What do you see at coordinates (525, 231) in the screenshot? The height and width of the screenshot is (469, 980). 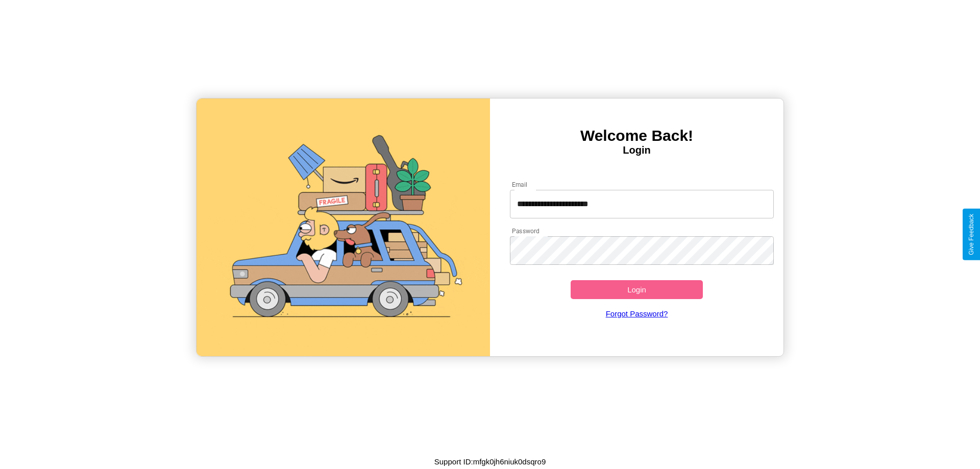 I see `label: Password` at bounding box center [525, 231].